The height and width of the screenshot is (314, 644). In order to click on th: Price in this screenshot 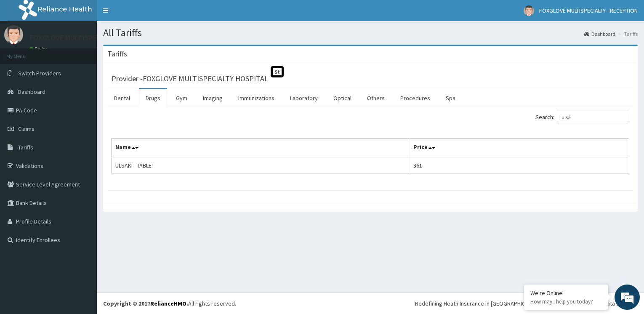, I will do `click(519, 148)`.